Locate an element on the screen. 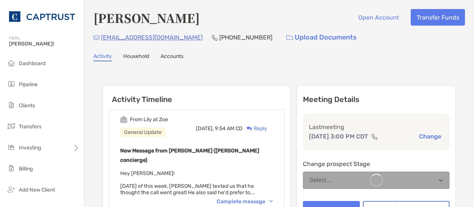 The height and width of the screenshot is (207, 474). span: Billing is located at coordinates (26, 169).